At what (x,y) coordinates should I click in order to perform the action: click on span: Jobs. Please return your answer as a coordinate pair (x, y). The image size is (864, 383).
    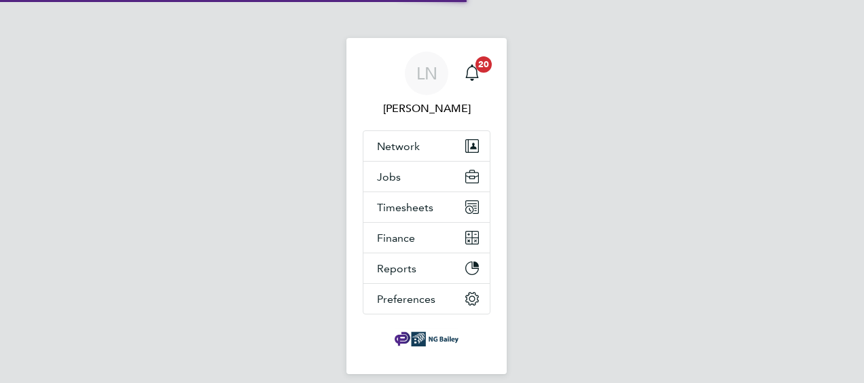
    Looking at the image, I should click on (388, 177).